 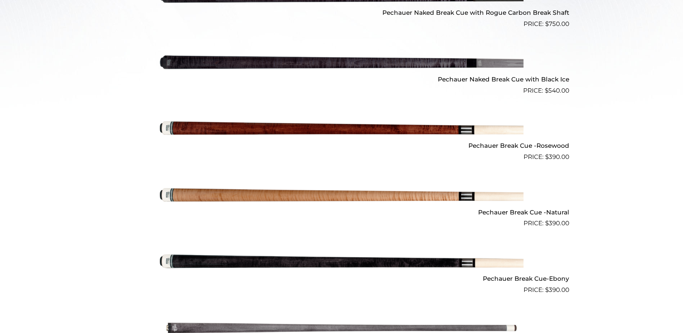 What do you see at coordinates (342, 79) in the screenshot?
I see `h2: Pechauer Naked Break Cue with Black Ice` at bounding box center [342, 79].